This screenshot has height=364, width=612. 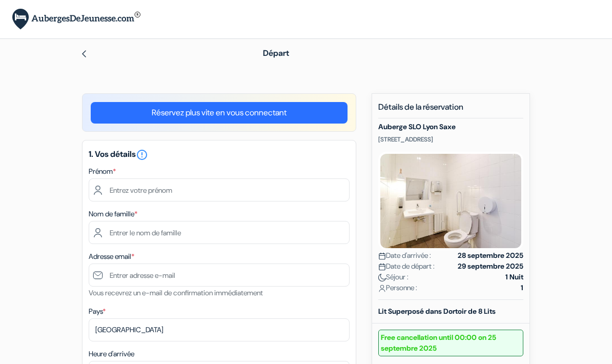 What do you see at coordinates (382, 288) in the screenshot?
I see `img: user_icon.svg` at bounding box center [382, 288].